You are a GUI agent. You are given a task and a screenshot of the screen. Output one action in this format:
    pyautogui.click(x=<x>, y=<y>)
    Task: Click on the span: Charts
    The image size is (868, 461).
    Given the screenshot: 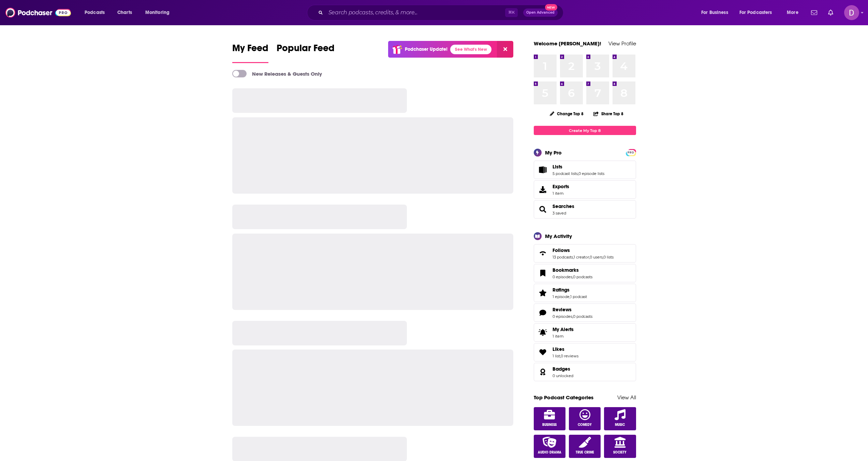 What is the action you would take?
    pyautogui.click(x=124, y=13)
    